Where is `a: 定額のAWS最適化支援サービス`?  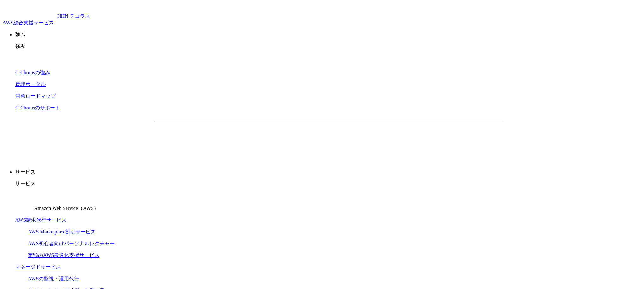
a: 定額のAWS最適化支援サービス is located at coordinates (64, 255).